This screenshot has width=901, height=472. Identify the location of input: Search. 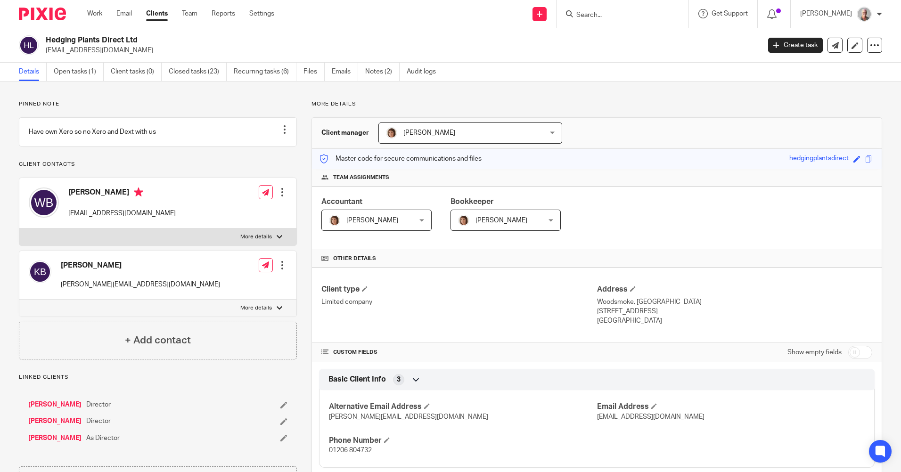
(618, 16).